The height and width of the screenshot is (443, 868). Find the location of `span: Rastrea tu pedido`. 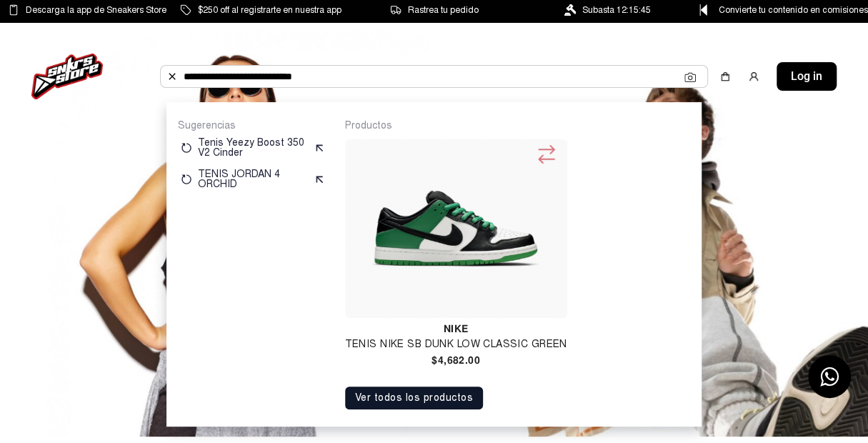

span: Rastrea tu pedido is located at coordinates (443, 10).